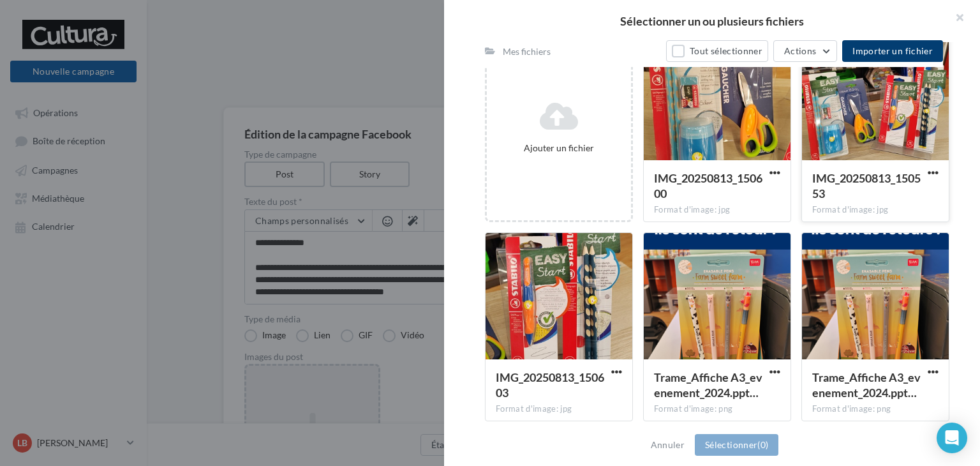  What do you see at coordinates (708, 385) in the screenshot?
I see `span: Trame_Affiche A3_evenement_2024.pptx (26)` at bounding box center [708, 385].